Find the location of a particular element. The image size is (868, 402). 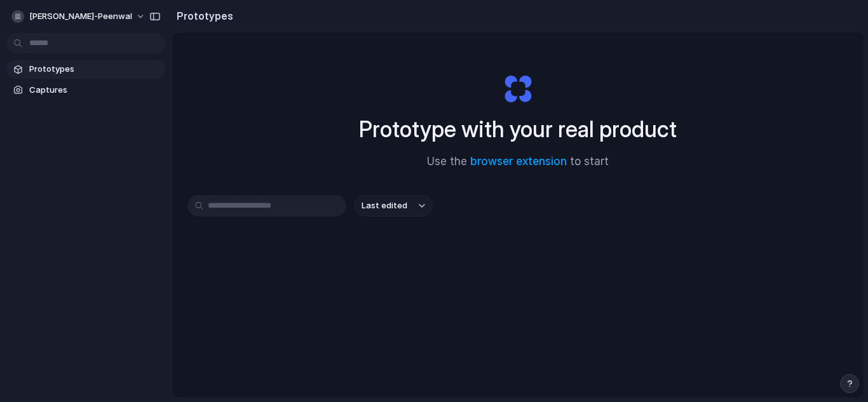

h1: Prototype with your real product is located at coordinates (518, 129).